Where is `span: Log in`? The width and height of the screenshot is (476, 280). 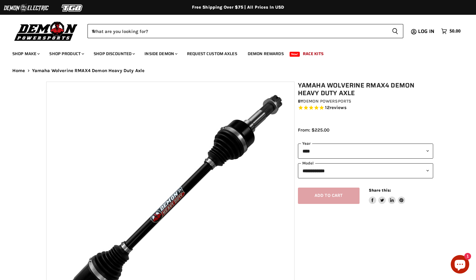
span: Log in is located at coordinates (426, 31).